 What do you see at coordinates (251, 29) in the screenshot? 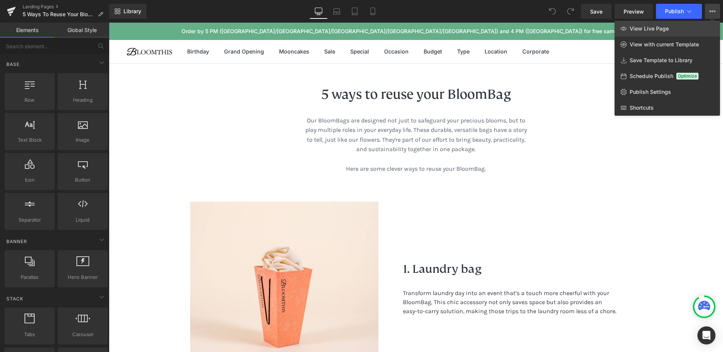
I see `summary: Special` at bounding box center [251, 29].